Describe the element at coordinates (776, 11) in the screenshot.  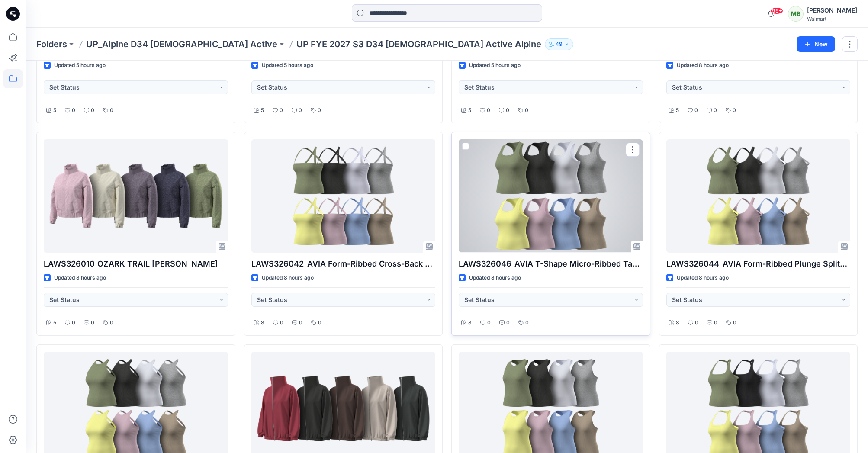
I see `span: 99+` at that location.